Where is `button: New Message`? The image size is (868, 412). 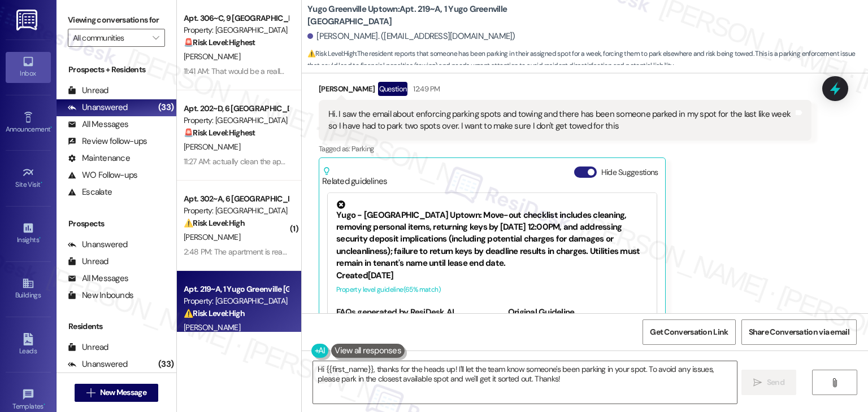 button: New Message is located at coordinates (117, 393).